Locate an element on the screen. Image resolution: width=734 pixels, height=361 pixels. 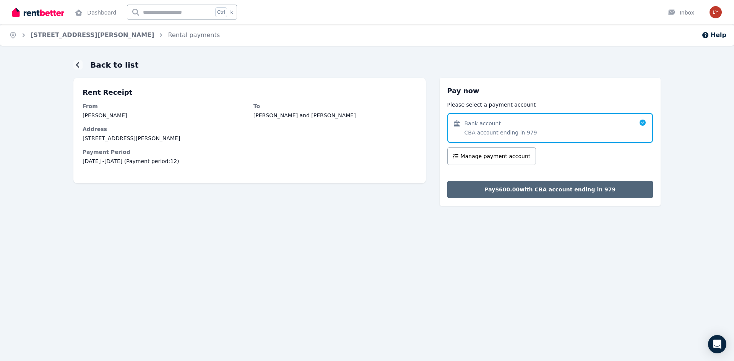
button: Help is located at coordinates (713, 35).